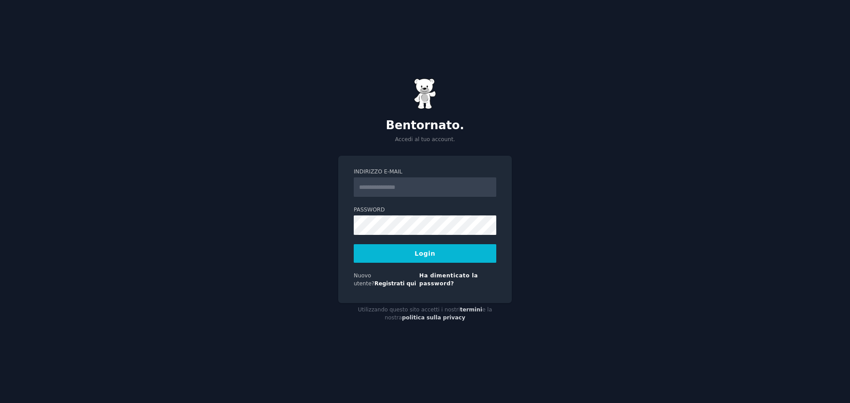  Describe the element at coordinates (378, 172) in the screenshot. I see `font: Indirizzo e-mail` at that location.